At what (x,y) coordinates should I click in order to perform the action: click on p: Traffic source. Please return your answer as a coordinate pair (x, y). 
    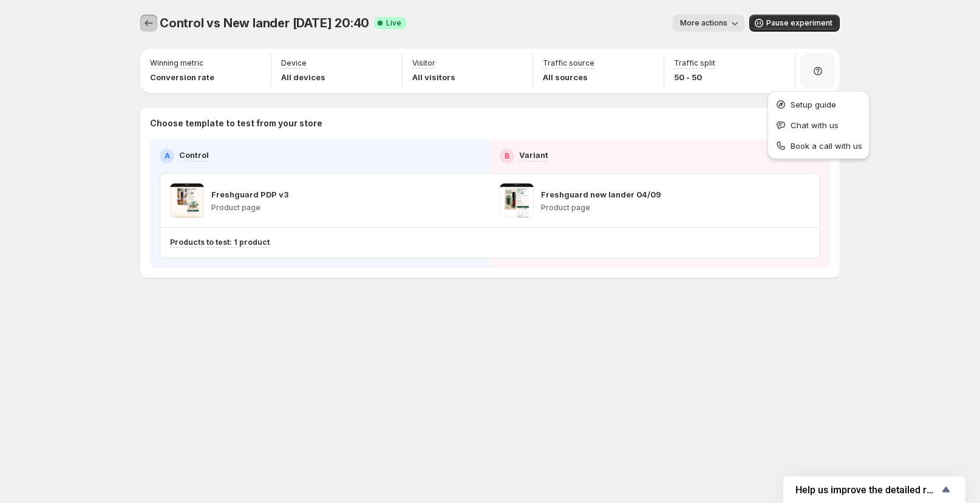
    Looking at the image, I should click on (569, 63).